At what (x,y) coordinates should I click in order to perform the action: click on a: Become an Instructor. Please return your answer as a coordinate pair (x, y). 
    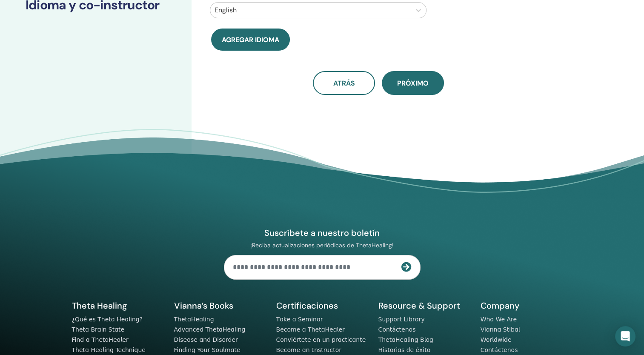
    Looking at the image, I should click on (308, 350).